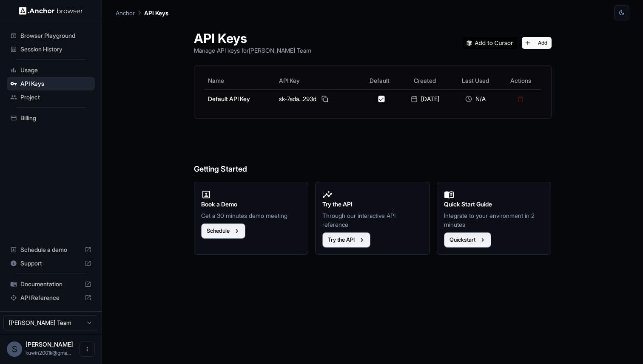 The width and height of the screenshot is (643, 364). I want to click on span: Project, so click(56, 97).